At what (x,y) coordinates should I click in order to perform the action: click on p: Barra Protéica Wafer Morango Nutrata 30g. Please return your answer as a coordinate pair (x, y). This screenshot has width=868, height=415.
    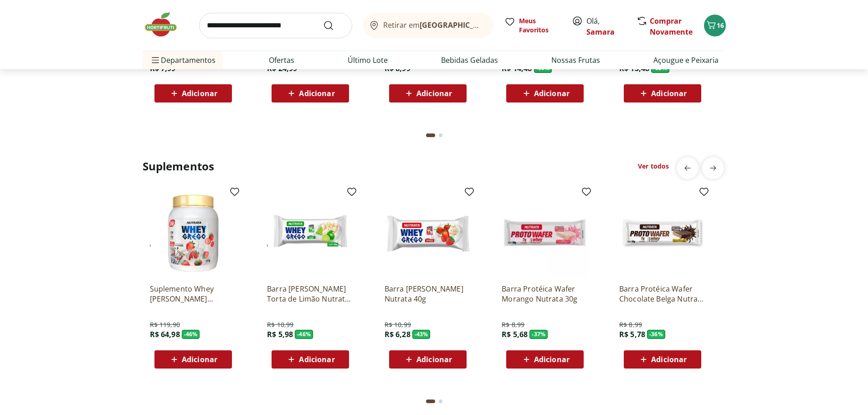
    Looking at the image, I should click on (545, 294).